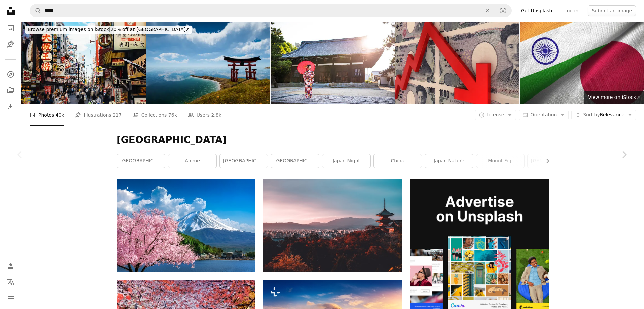  Describe the element at coordinates (332, 225) in the screenshot. I see `a: pagoda surrounded by trees` at that location.